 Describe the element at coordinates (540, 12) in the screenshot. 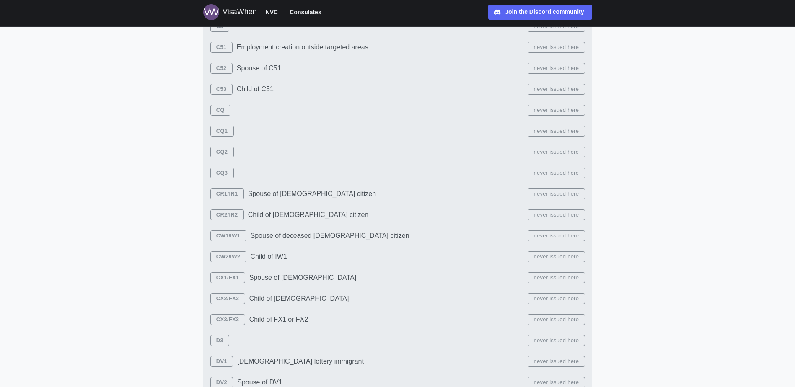

I see `a: Join the Discord community` at that location.